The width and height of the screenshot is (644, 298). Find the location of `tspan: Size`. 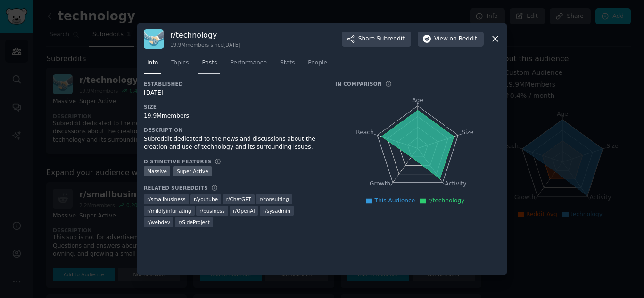

tspan: Size is located at coordinates (467, 132).